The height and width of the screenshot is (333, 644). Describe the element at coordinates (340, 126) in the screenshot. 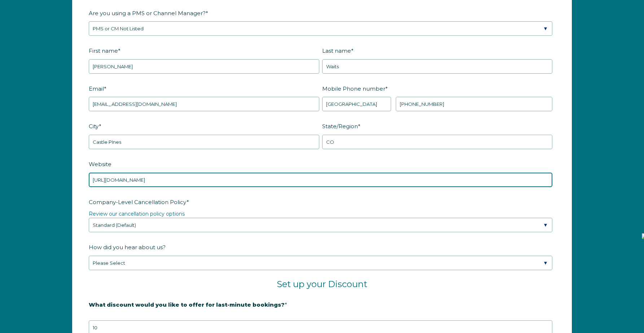

I see `span: State/Region` at that location.